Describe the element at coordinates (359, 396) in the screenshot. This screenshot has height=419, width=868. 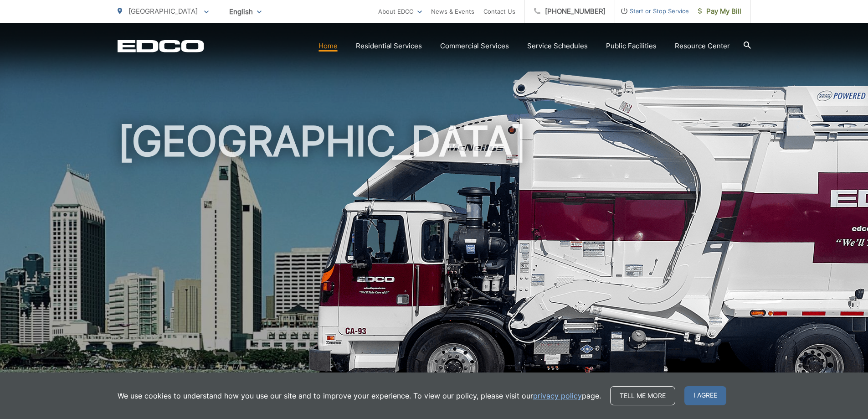
I see `p: We use cookies to understand how you use our site and to improve your experience. To view our pol...` at that location.